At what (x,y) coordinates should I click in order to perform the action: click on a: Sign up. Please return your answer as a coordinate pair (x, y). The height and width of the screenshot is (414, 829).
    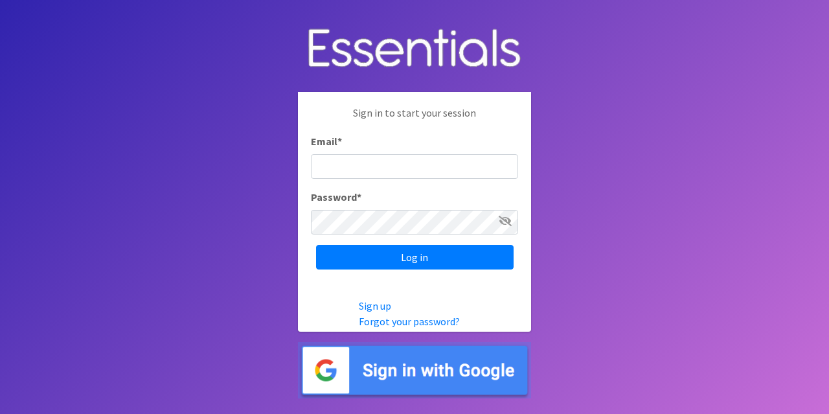
    Looking at the image, I should click on (375, 306).